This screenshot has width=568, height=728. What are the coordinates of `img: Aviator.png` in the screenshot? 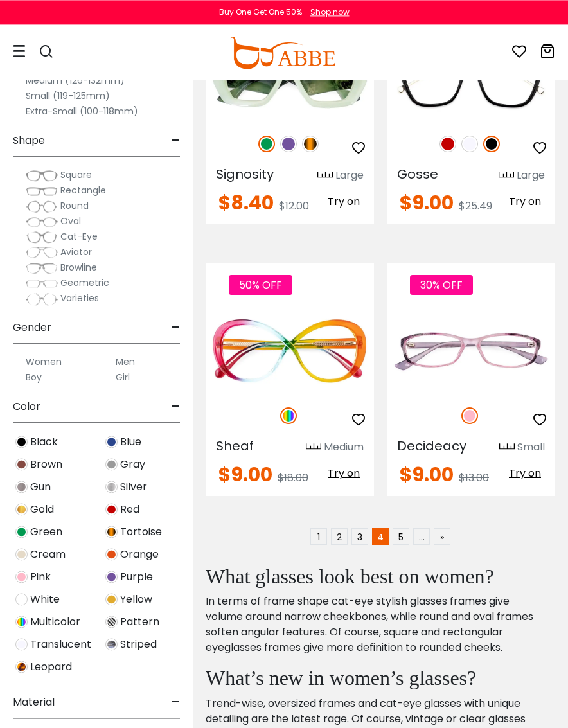 It's located at (42, 253).